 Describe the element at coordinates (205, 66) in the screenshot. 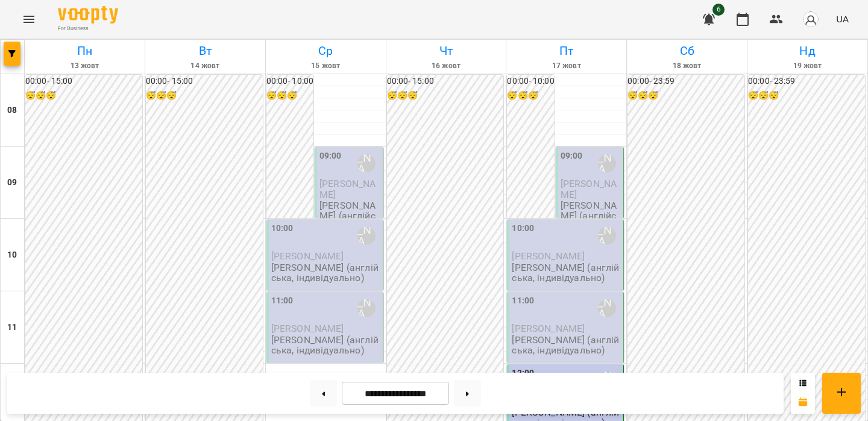

I see `h6: 14 жовт` at that location.